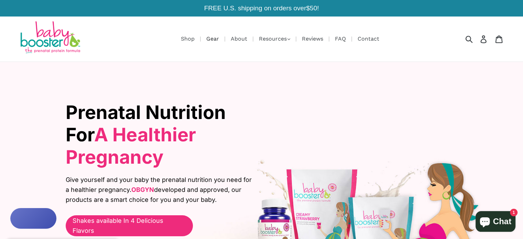 The width and height of the screenshot is (523, 239). I want to click on a: Shop, so click(188, 39).